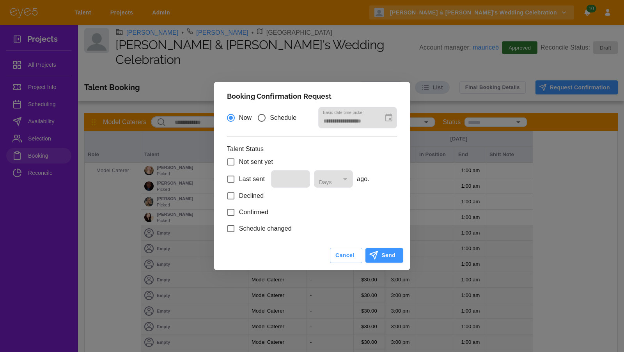  What do you see at coordinates (333, 179) in the screenshot?
I see `div: Days` at bounding box center [333, 179].